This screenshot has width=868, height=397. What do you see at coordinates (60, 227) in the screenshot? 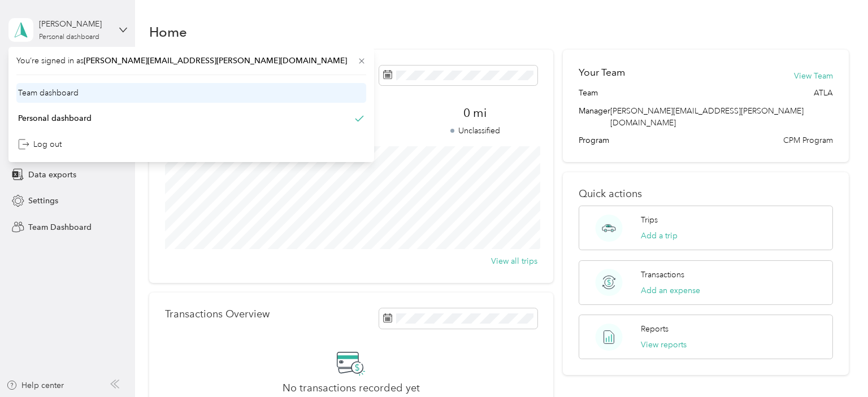
I see `span: Team Dashboard` at bounding box center [60, 227].